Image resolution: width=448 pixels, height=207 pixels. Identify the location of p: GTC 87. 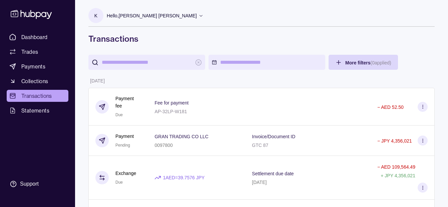
(260, 145).